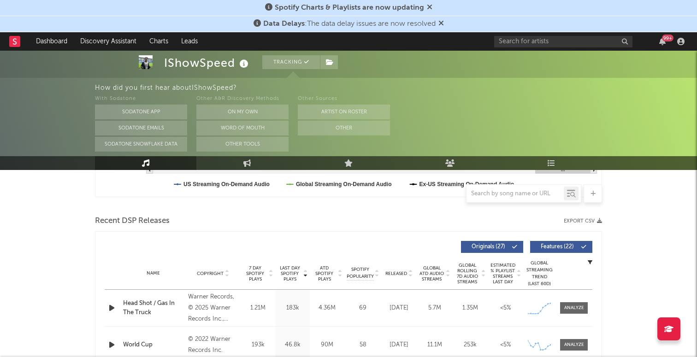 This screenshot has height=357, width=697. What do you see at coordinates (396, 88) in the screenshot?
I see `div: How did you first hear about IShowSpeed ?` at bounding box center [396, 88].